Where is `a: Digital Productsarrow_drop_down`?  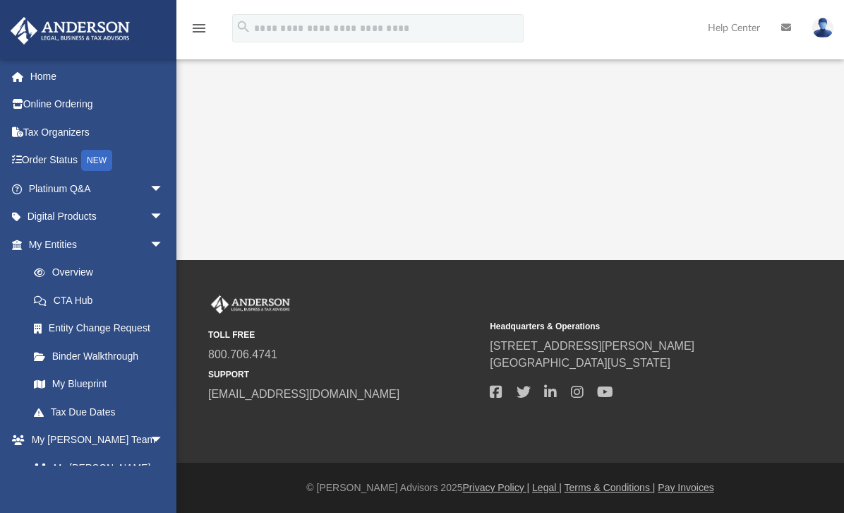
a: Digital Productsarrow_drop_down is located at coordinates (97, 217).